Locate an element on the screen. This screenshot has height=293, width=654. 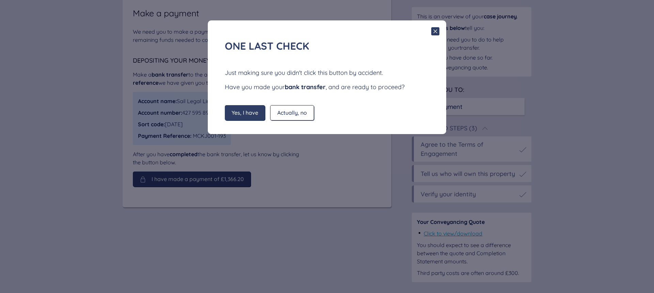
span: One last check is located at coordinates (267, 46).